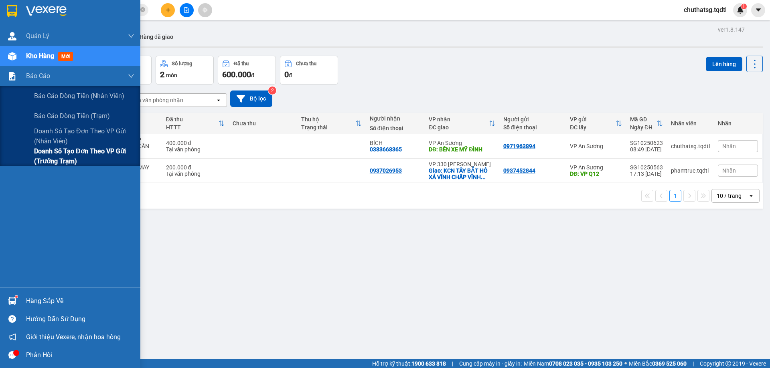 This screenshot has width=770, height=368. What do you see at coordinates (643, 119) in the screenshot?
I see `div: Mã GD` at bounding box center [643, 119].